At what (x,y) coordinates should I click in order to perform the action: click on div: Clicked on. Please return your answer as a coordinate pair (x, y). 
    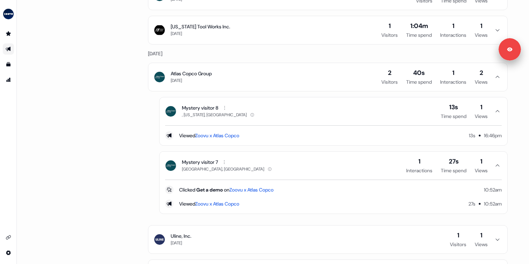
    Looking at the image, I should click on (226, 190).